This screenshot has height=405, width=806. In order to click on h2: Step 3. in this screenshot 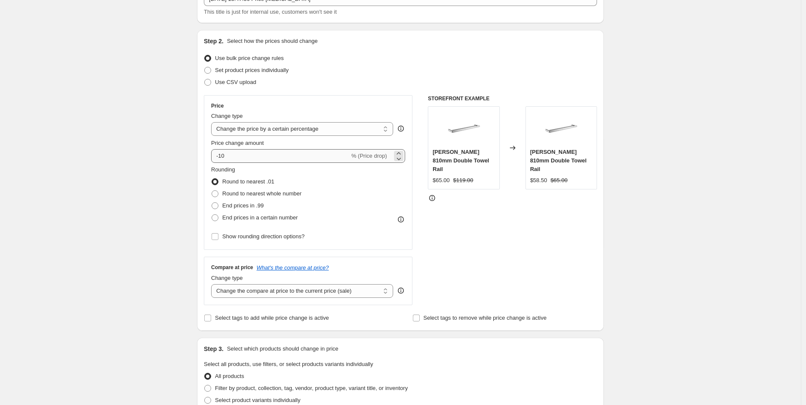, I will do `click(214, 349)`.